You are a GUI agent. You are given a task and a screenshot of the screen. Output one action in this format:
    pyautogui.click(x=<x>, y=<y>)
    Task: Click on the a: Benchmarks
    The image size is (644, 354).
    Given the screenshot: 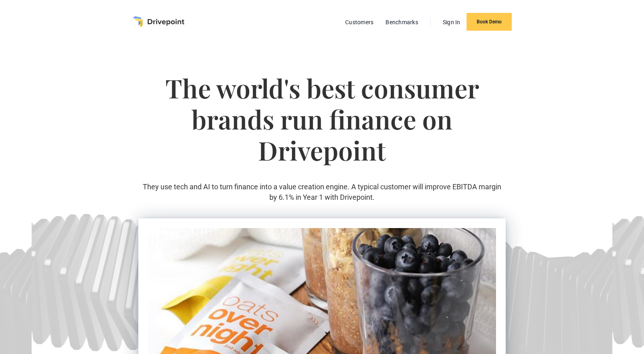 What is the action you would take?
    pyautogui.click(x=402, y=22)
    